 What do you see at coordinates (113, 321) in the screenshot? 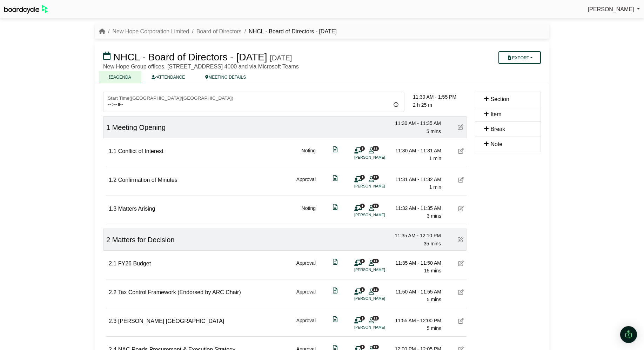
I see `span: 2.3` at bounding box center [113, 321].